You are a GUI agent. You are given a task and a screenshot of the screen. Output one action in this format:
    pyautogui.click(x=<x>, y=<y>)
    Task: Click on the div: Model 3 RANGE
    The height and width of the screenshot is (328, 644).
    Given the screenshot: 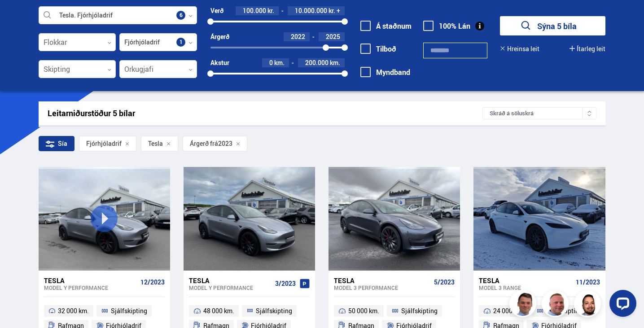 What is the action you would take?
    pyautogui.click(x=525, y=288)
    